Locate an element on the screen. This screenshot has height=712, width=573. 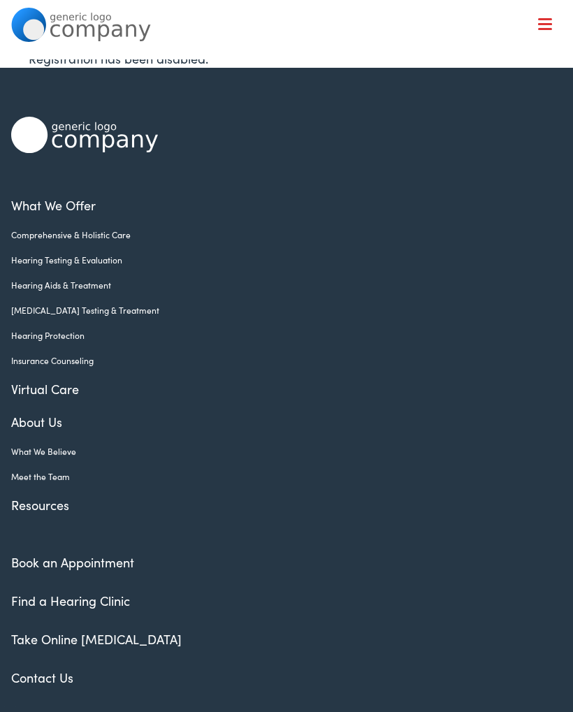
img: Alpaca Audiology is located at coordinates (85, 135).